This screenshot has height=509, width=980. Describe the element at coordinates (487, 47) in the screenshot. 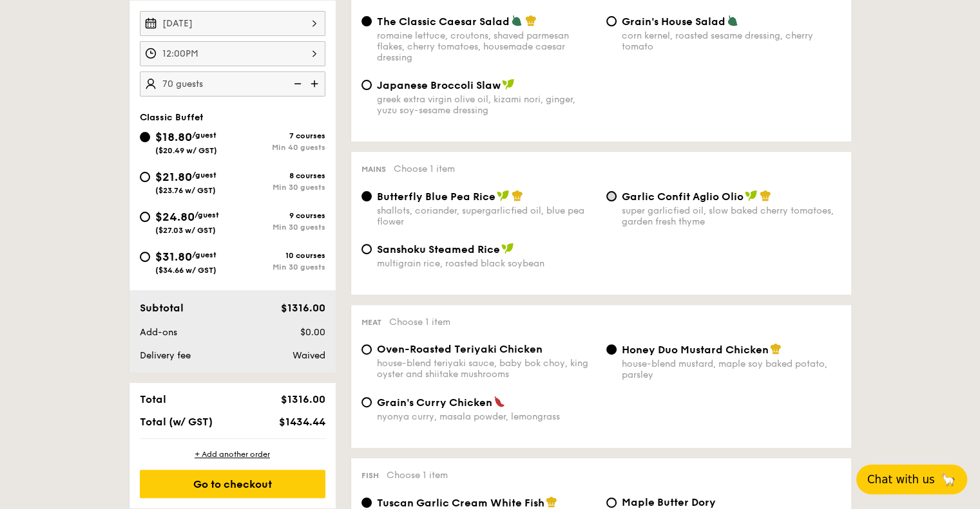

I see `div: romaine lettuce, croutons, shaved parmesan flakes, cherry tomatoes, housemade caesar dressing` at that location.